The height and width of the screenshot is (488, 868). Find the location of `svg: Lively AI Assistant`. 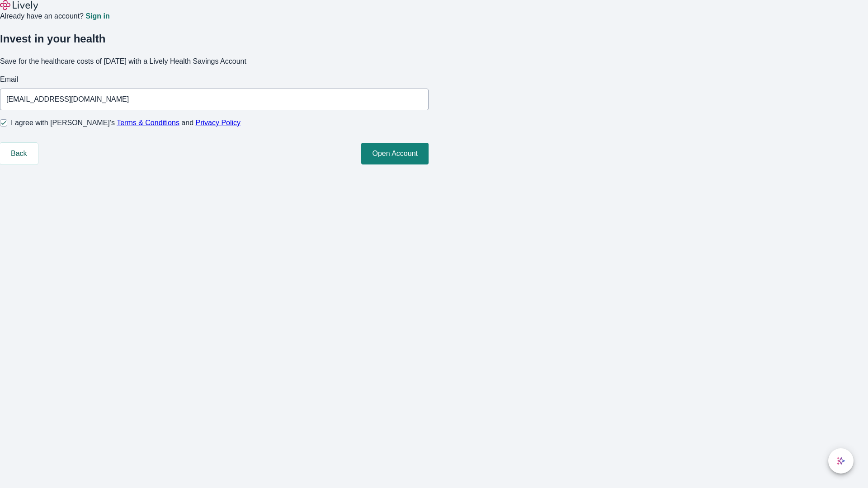

svg: Lively AI Assistant is located at coordinates (841, 461).